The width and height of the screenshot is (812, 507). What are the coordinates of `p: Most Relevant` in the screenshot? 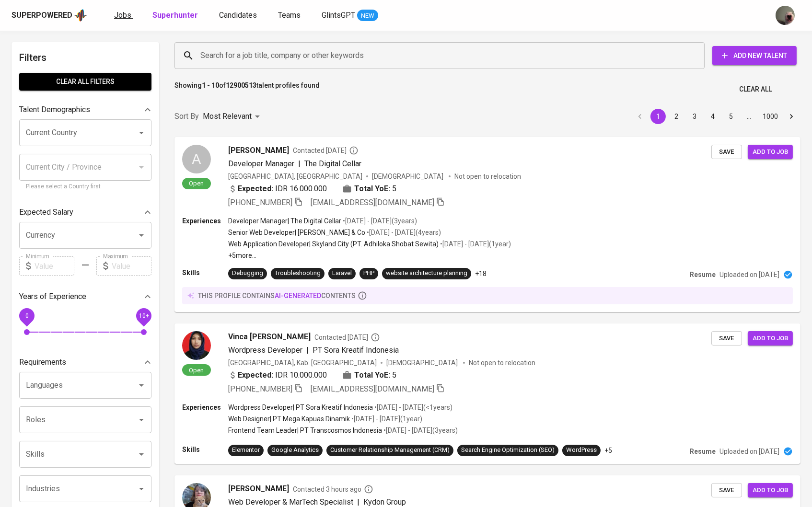 It's located at (227, 116).